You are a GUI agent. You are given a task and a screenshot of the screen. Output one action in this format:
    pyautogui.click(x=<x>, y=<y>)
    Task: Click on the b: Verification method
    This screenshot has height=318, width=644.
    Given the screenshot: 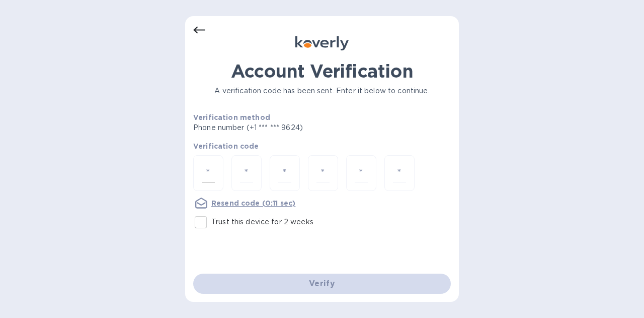 What is the action you would take?
    pyautogui.click(x=231, y=117)
    